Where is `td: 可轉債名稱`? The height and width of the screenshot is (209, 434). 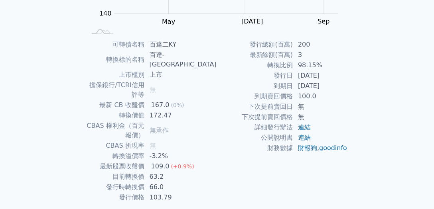
td: 可轉債名稱 is located at coordinates (115, 45).